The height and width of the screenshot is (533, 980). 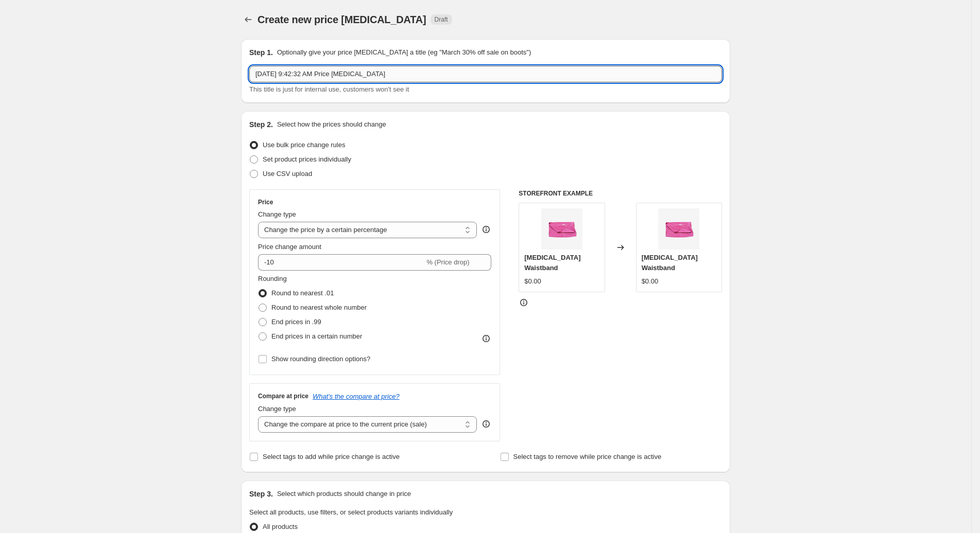 I want to click on h6: STOREFRONT EXAMPLE, so click(x=620, y=193).